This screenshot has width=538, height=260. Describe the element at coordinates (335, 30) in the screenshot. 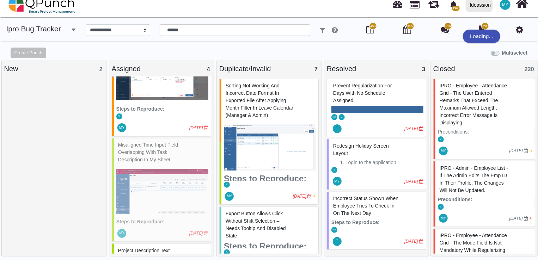

I see `i: e.g: punch or !ticket or &Type or #Status or @username or $priority or *iteration or ^additionalf...` at that location.